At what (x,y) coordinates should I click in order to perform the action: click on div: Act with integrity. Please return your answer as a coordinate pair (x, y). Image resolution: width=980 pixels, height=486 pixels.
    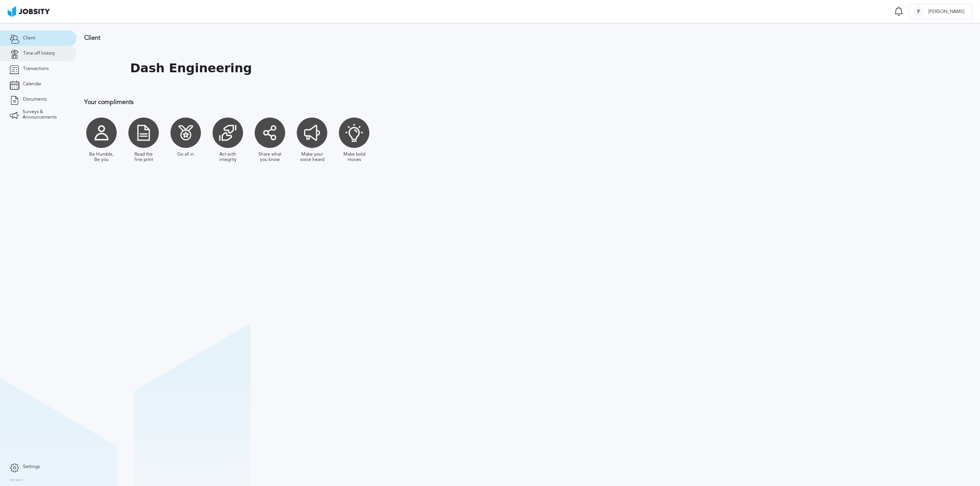
    Looking at the image, I should click on (228, 158).